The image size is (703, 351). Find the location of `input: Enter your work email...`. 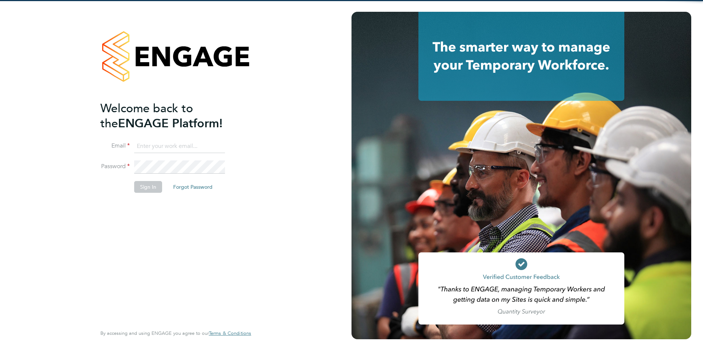

input: Enter your work email... is located at coordinates (179, 146).